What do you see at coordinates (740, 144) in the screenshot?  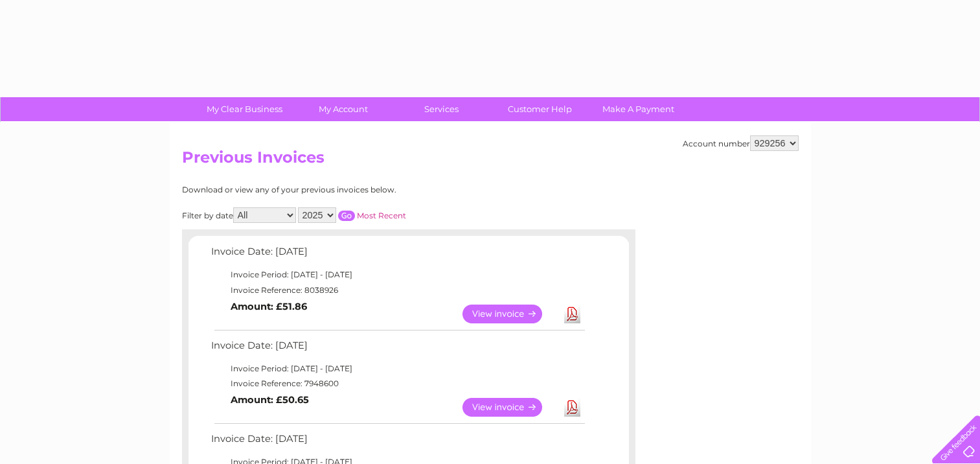 I see `div: Account number` at bounding box center [740, 144].